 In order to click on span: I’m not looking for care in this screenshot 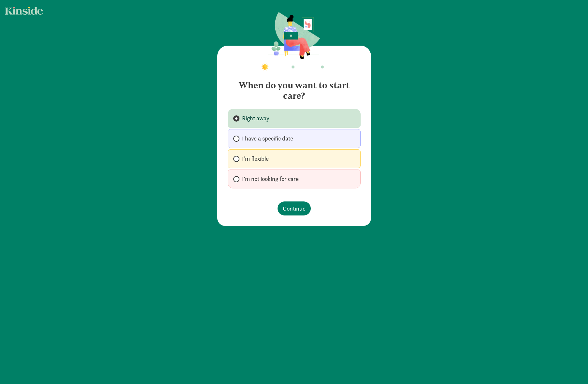, I will do `click(270, 179)`.